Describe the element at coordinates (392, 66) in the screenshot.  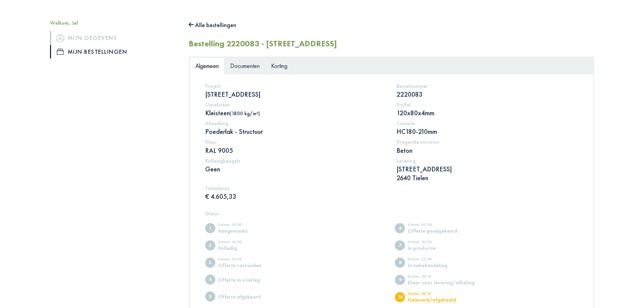
I see `ul: Tabs` at that location.